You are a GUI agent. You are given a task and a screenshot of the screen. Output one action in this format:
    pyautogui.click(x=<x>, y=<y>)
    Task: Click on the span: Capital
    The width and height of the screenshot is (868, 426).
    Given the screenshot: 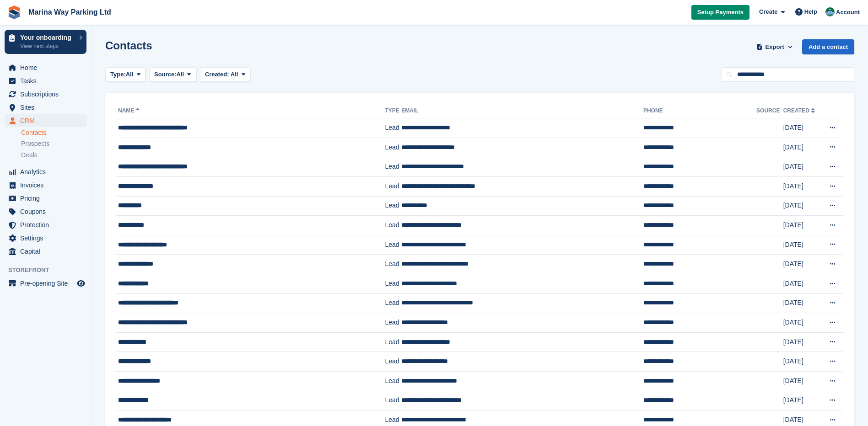 What is the action you would take?
    pyautogui.click(x=48, y=251)
    